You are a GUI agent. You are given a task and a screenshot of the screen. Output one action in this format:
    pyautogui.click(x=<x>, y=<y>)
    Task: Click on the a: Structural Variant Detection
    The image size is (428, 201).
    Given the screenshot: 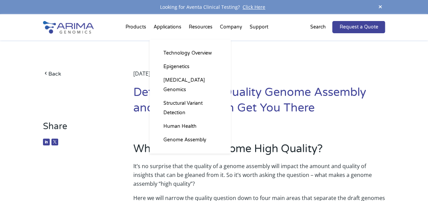 What is the action you would take?
    pyautogui.click(x=190, y=108)
    